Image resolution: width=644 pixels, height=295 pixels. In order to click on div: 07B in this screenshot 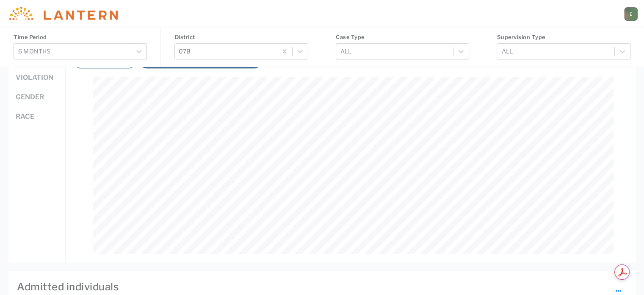, I will do `click(226, 51)`.